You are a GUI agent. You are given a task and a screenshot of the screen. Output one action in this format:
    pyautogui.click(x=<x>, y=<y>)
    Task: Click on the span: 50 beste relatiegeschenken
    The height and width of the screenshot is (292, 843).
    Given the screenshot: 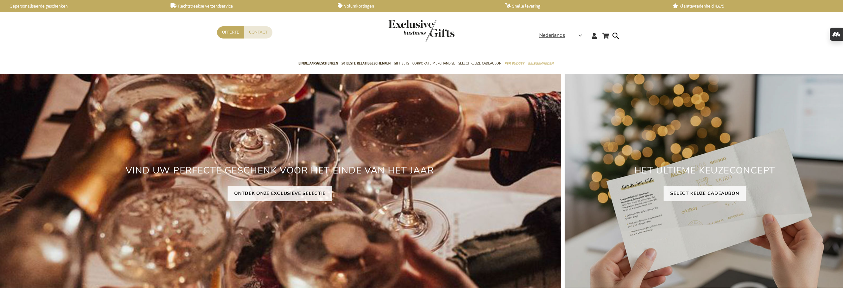 What is the action you would take?
    pyautogui.click(x=366, y=63)
    